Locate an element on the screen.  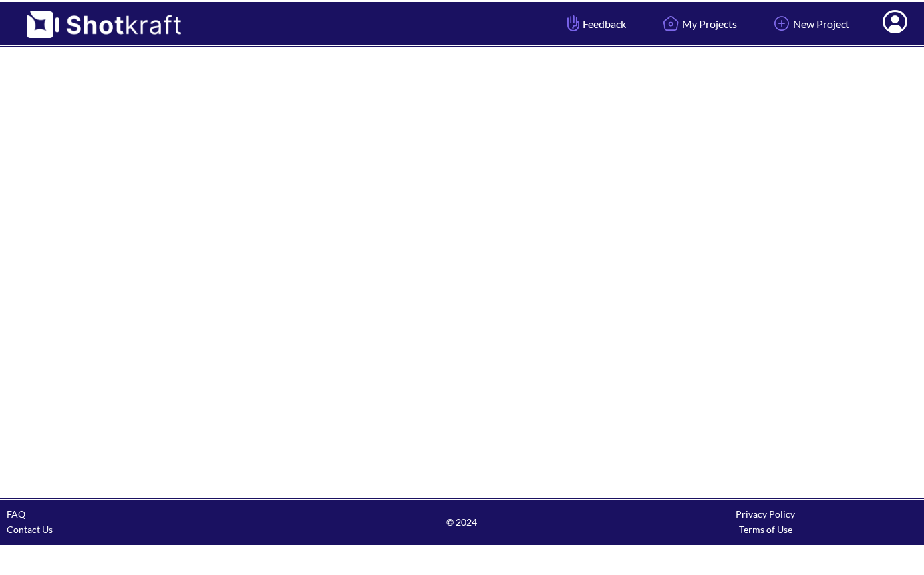
a: Contact Us is located at coordinates (29, 529).